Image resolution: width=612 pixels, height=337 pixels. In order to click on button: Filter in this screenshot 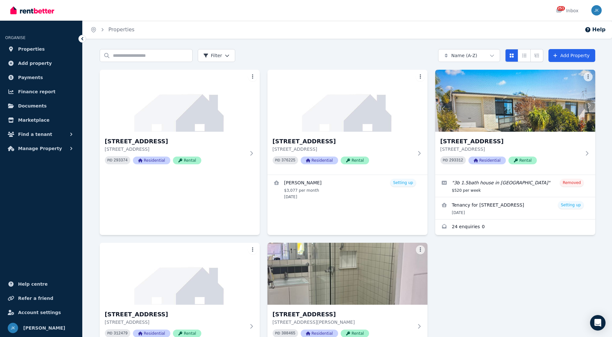, I will do `click(217, 56)`.